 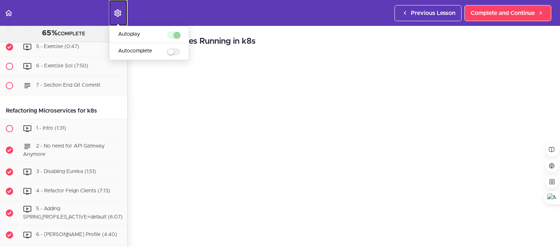 I want to click on span: 65%, so click(x=50, y=33).